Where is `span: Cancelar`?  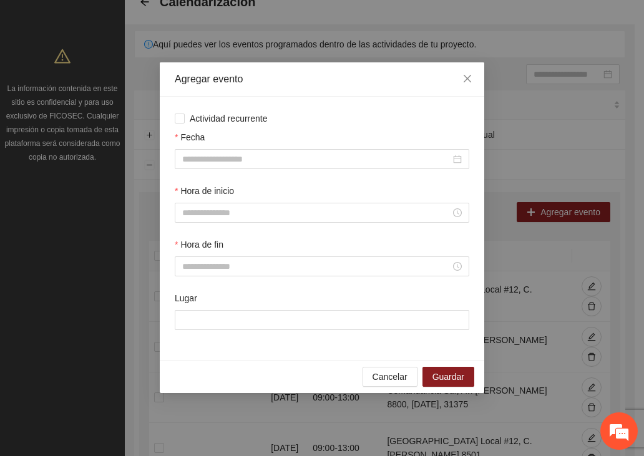
span: Cancelar is located at coordinates (390, 377).